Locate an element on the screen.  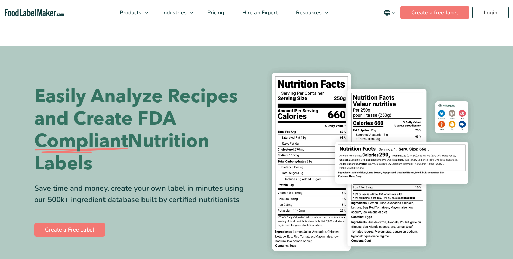
span: Resources is located at coordinates (308, 13).